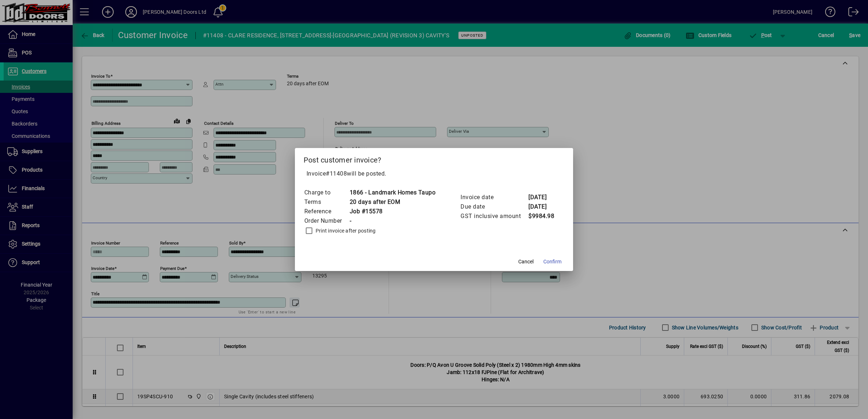  I want to click on td: 1866 - Landmark Homes Taupo, so click(393, 192).